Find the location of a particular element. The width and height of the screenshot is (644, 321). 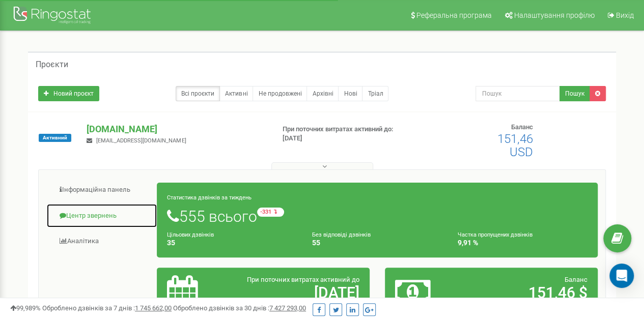

a: Нові is located at coordinates (350, 94).